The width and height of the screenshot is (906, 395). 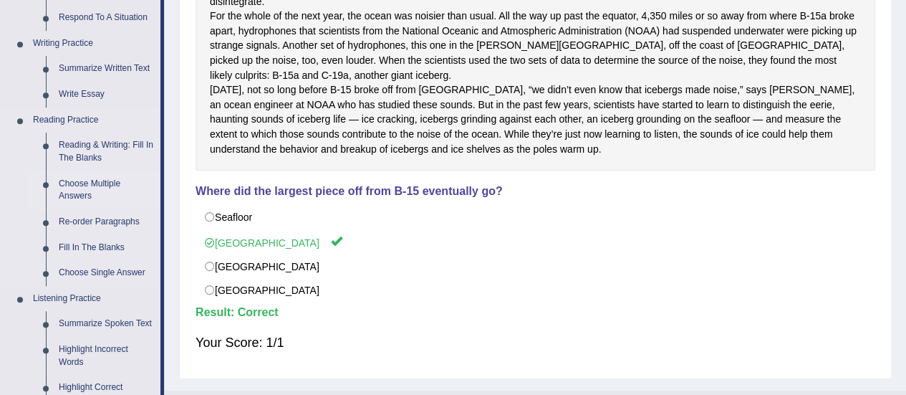 What do you see at coordinates (106, 18) in the screenshot?
I see `a: Respond To A Situation` at bounding box center [106, 18].